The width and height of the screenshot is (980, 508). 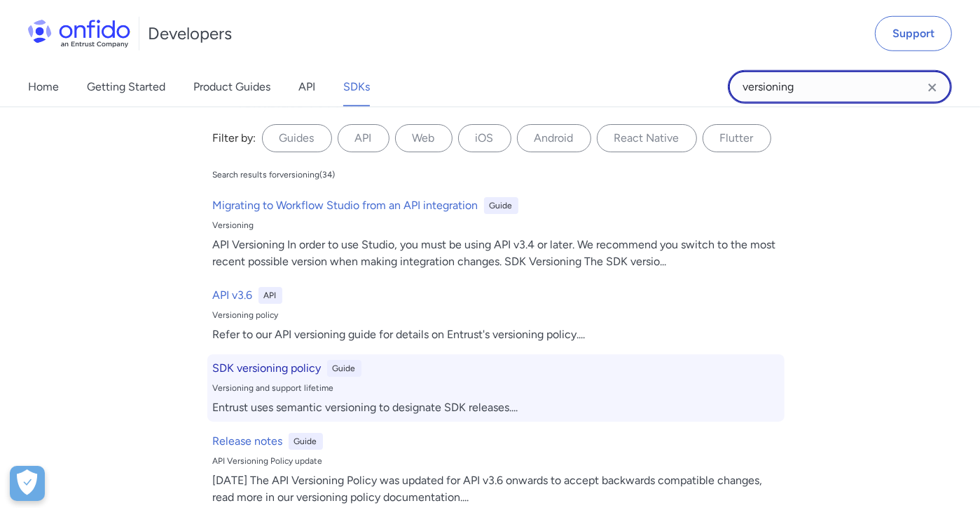 I want to click on a: Getting Started, so click(x=126, y=87).